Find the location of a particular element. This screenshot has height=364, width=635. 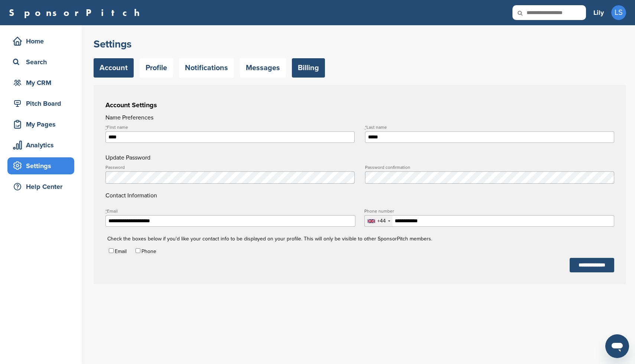

div: +44 is located at coordinates (382, 221).